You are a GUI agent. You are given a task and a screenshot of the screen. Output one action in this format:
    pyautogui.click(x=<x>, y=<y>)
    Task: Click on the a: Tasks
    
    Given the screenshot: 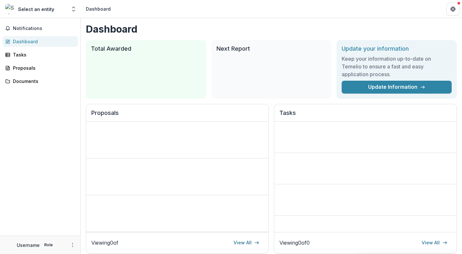 What is the action you would take?
    pyautogui.click(x=40, y=55)
    